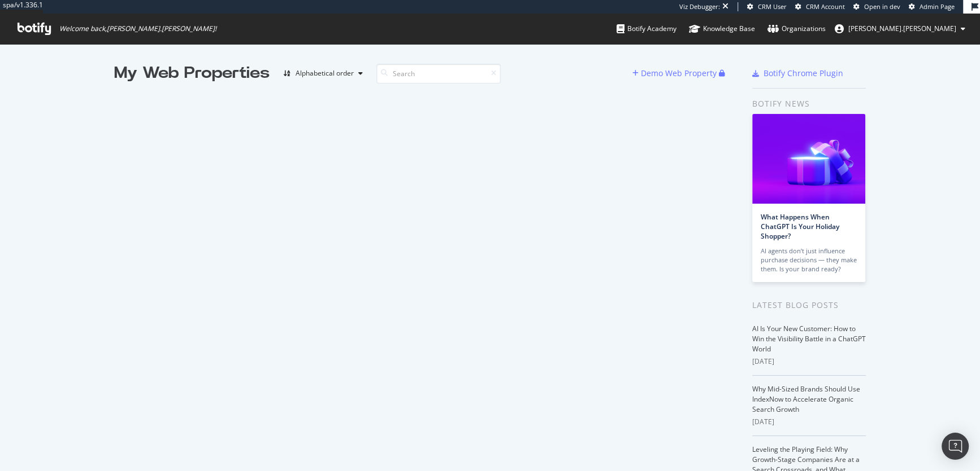 This screenshot has width=980, height=471. I want to click on div: Botify Academy, so click(647, 29).